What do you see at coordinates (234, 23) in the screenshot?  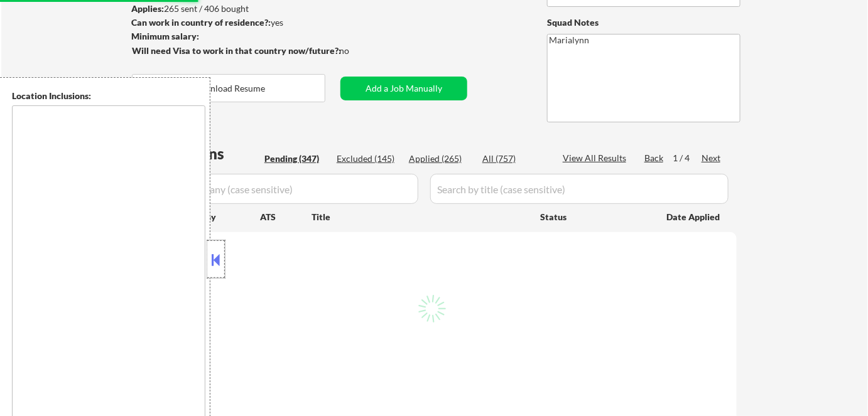 I see `div: yes` at bounding box center [234, 23].